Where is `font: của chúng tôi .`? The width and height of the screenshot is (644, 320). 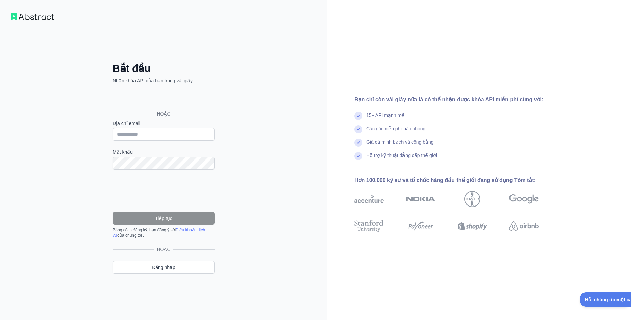 font: của chúng tôi . is located at coordinates (130, 235).